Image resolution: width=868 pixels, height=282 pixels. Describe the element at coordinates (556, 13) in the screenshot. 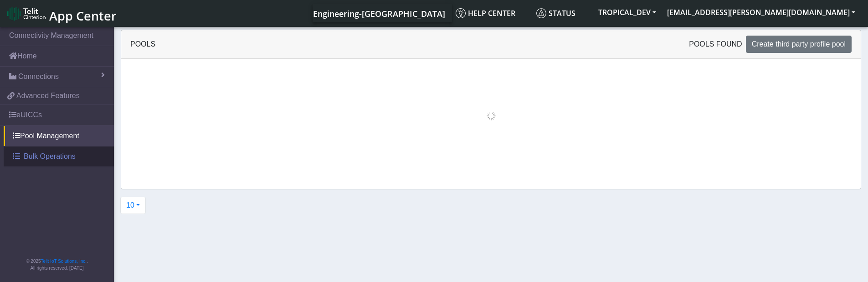

I see `span: Status` at that location.